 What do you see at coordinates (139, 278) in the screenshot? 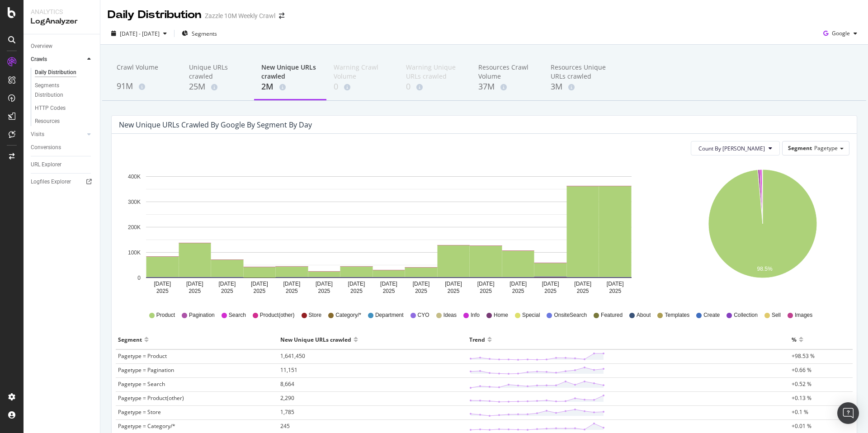
I see `text: 0` at bounding box center [139, 278].